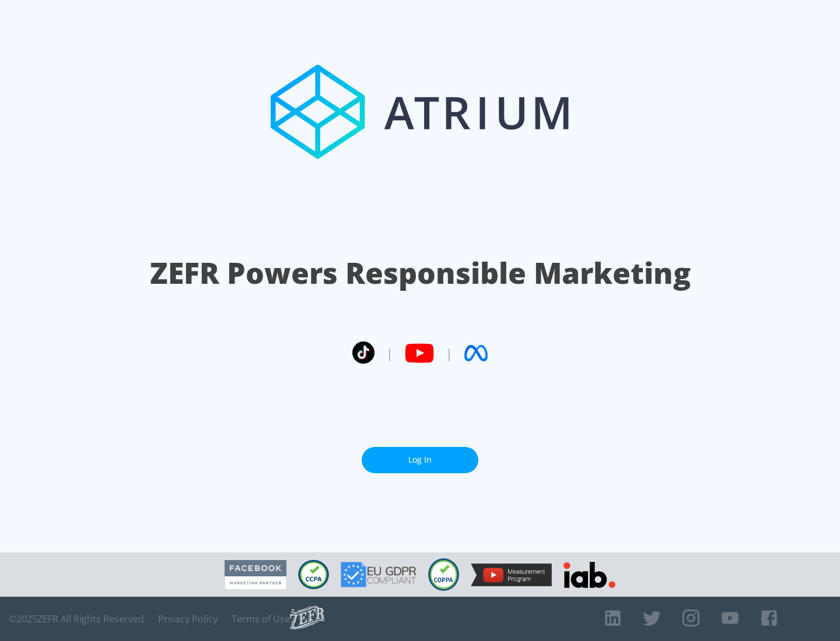 Image resolution: width=840 pixels, height=641 pixels. Describe the element at coordinates (420, 460) in the screenshot. I see `a: Log In` at that location.